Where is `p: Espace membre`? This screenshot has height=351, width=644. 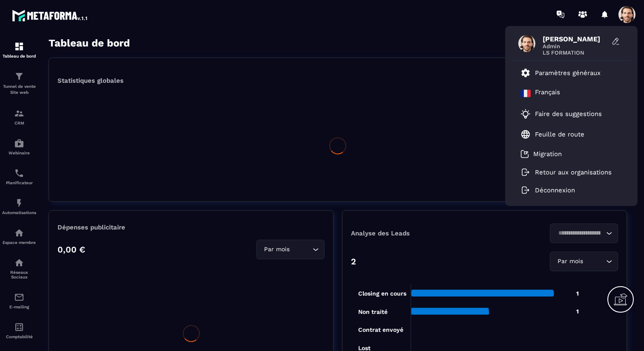
p: Espace membre is located at coordinates (19, 242).